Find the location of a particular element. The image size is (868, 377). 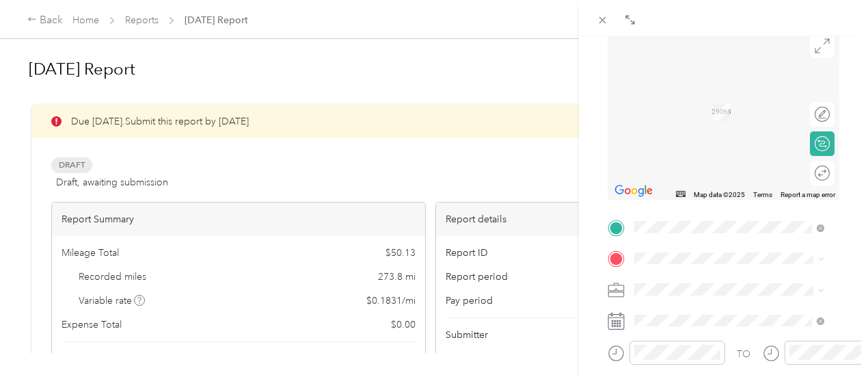

a: Terms (opens in new tab) is located at coordinates (764, 194).